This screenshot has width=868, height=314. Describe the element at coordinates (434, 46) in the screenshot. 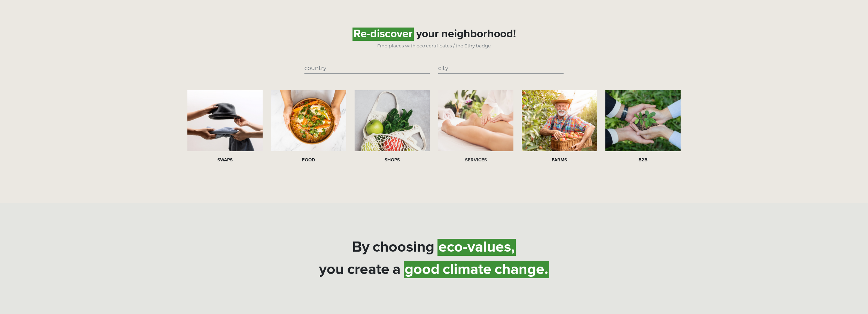

I see `div: Find places with eco certificates / the Ethy badge` at that location.